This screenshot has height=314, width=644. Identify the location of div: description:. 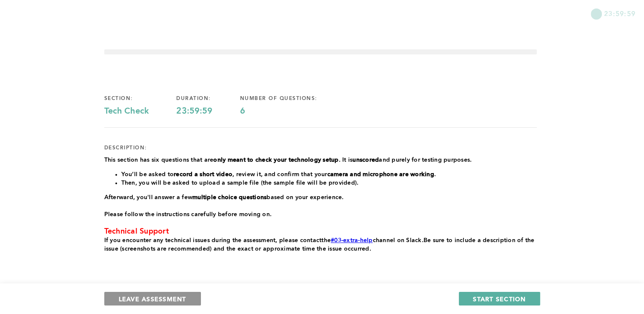
(125, 148).